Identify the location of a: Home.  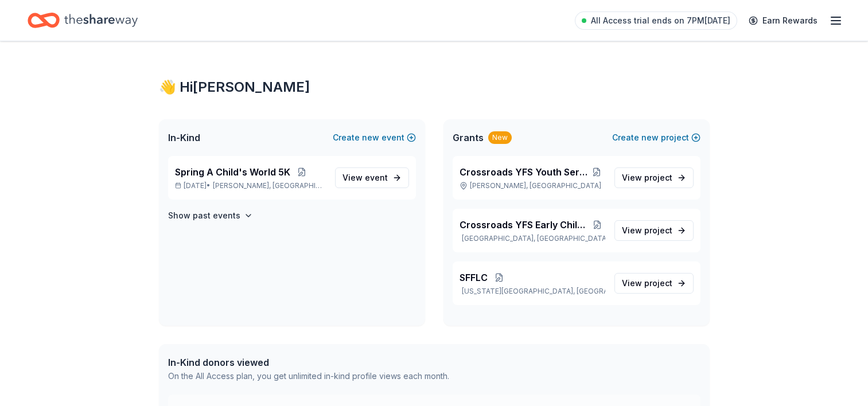
(83, 20).